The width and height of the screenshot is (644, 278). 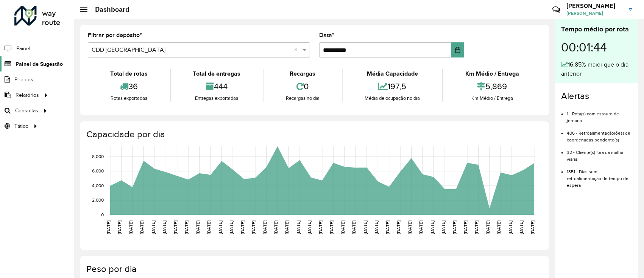 I want to click on label: Filtrar por depósito, so click(x=115, y=35).